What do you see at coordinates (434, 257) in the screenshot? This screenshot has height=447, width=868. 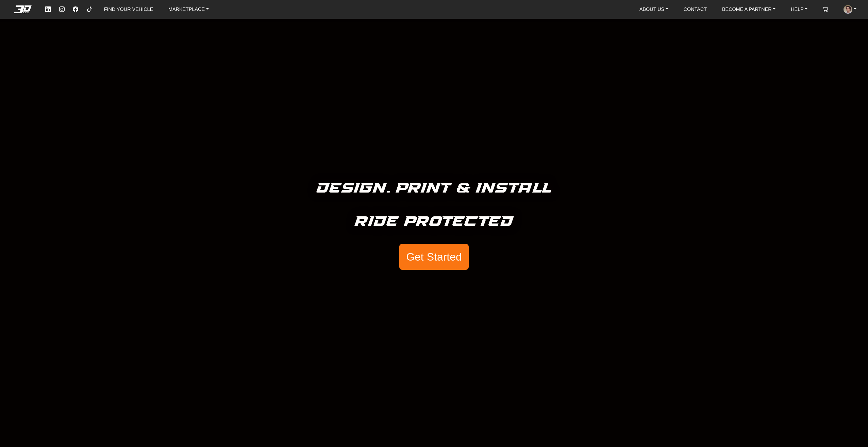 I see `button: Get Started` at bounding box center [434, 257].